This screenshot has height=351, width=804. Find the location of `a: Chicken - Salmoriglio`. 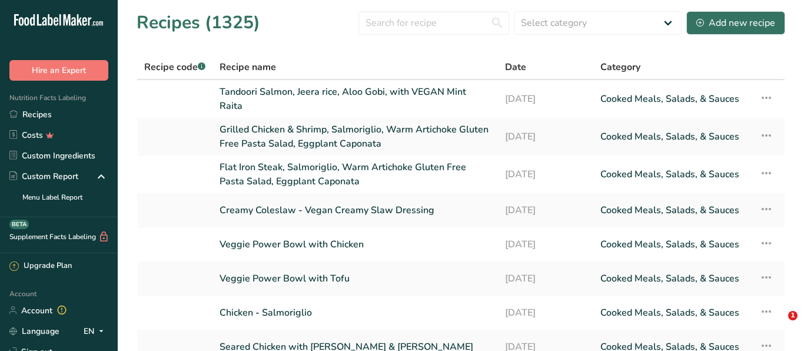

a: Chicken - Salmoriglio is located at coordinates (355, 313).